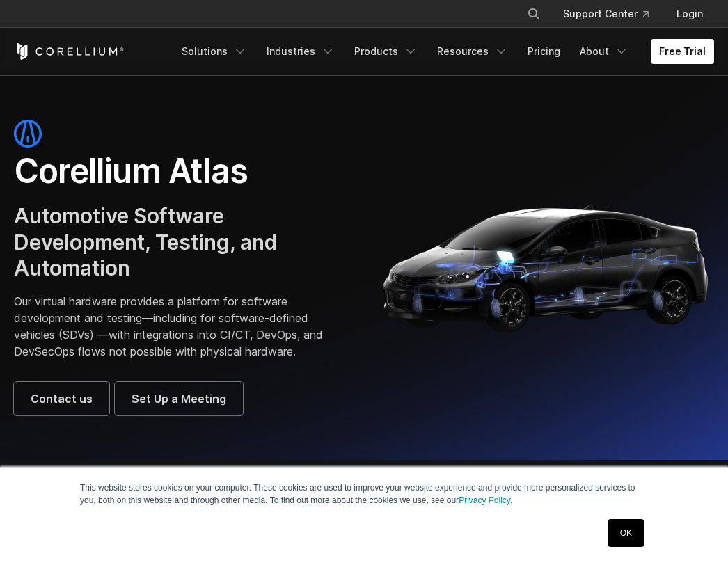 This screenshot has width=728, height=565. I want to click on h1: Corellium Atlas, so click(182, 171).